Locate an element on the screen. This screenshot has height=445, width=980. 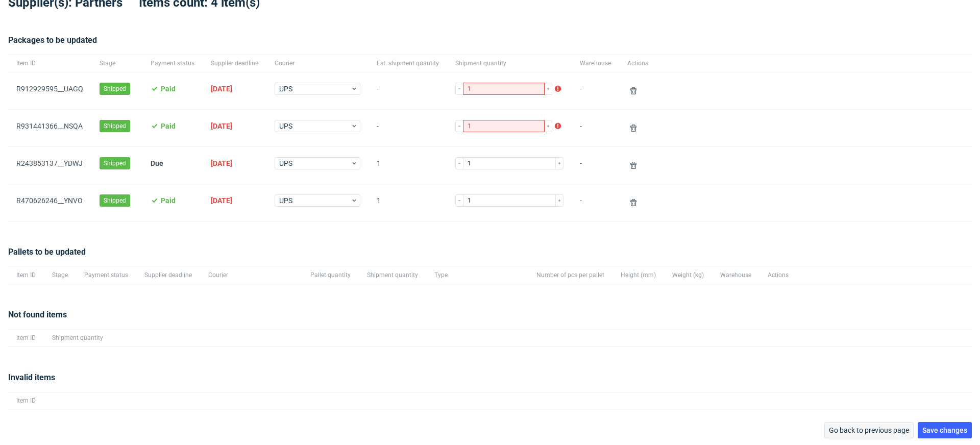
span: Save changes is located at coordinates (945, 430).